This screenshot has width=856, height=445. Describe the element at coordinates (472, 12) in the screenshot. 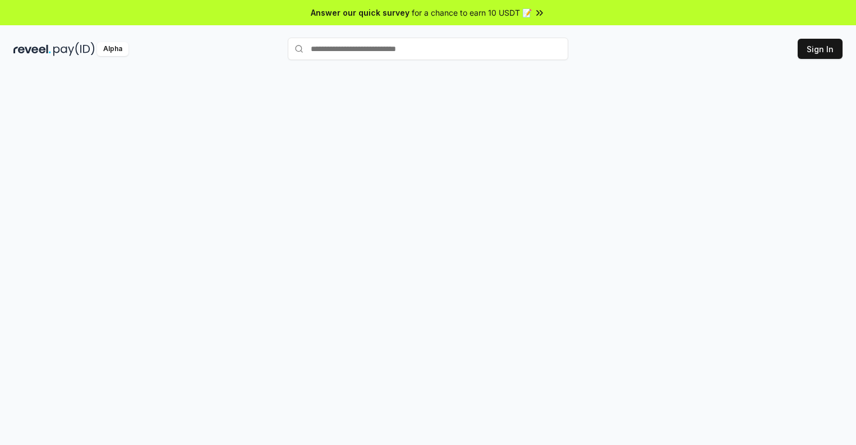

I see `span: for a chance to earn 10 USDT 📝` at that location.